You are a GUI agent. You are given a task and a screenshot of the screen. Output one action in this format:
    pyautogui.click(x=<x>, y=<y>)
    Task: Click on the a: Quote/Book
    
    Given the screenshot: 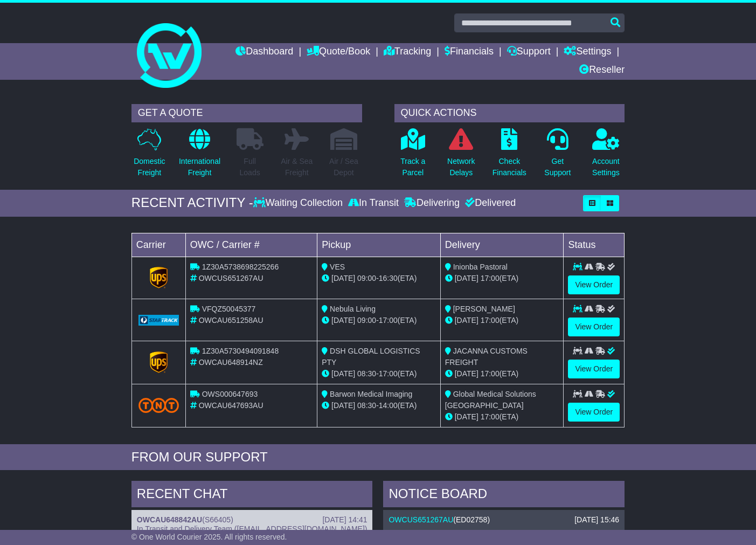 What is the action you would take?
    pyautogui.click(x=339, y=52)
    